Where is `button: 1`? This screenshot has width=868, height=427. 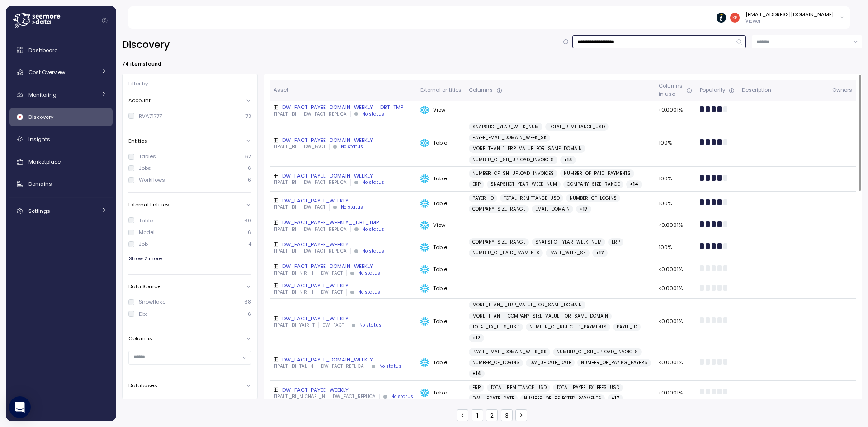 button: 1 is located at coordinates (478, 415).